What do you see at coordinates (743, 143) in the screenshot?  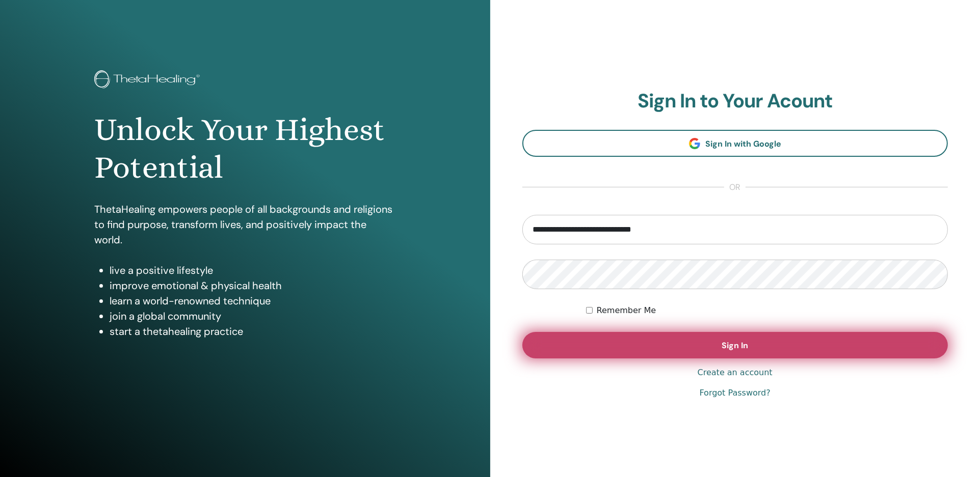 I see `span: Sign In with Google` at bounding box center [743, 143].